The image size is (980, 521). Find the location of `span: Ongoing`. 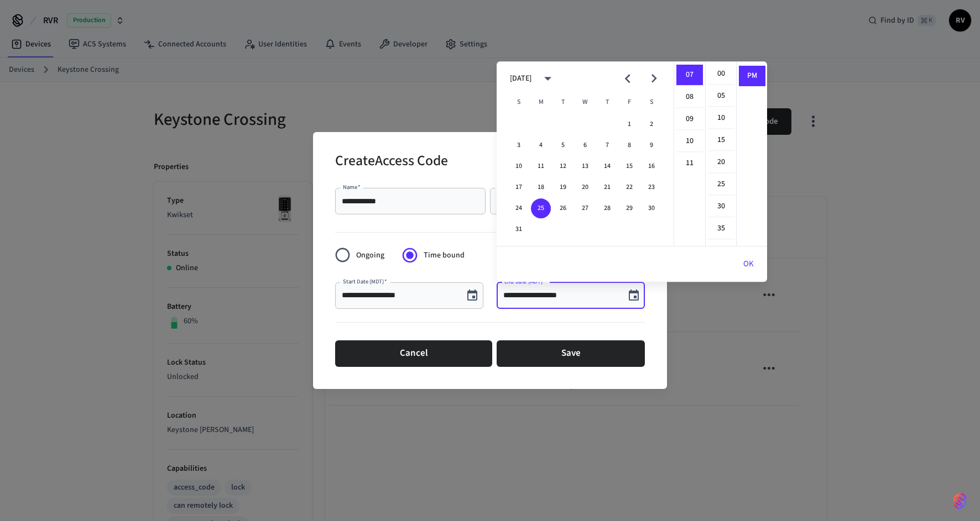

span: Ongoing is located at coordinates (369, 256).